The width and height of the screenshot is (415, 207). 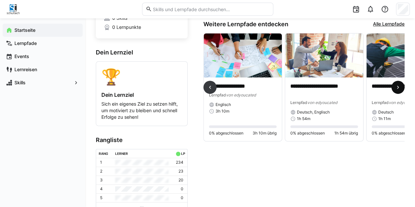 I want to click on p: 20, so click(x=181, y=180).